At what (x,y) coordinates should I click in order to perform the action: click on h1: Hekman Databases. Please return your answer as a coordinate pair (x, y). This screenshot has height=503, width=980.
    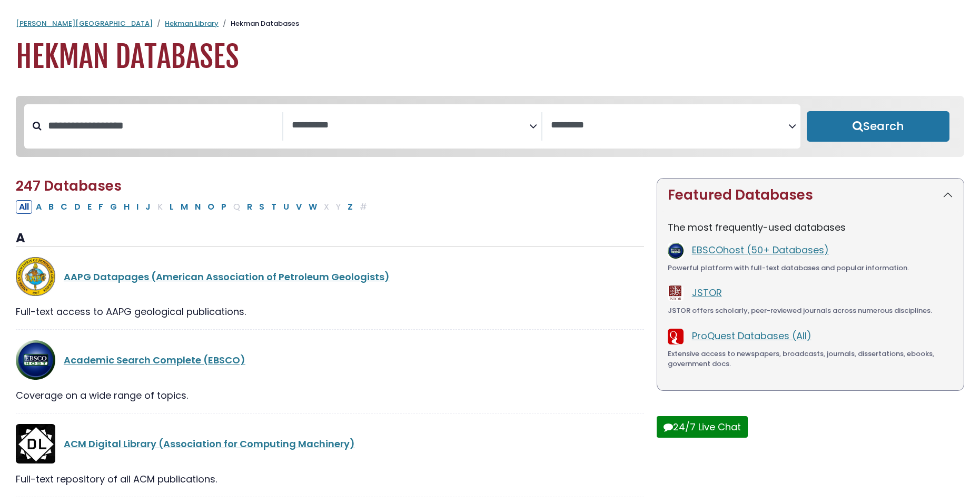
    Looking at the image, I should click on (490, 57).